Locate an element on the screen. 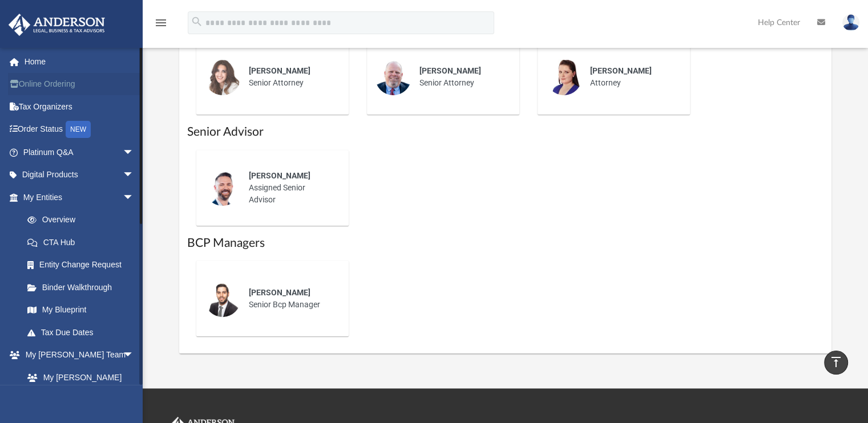  img: Anderson Advisors Platinum Portal is located at coordinates (56, 24).